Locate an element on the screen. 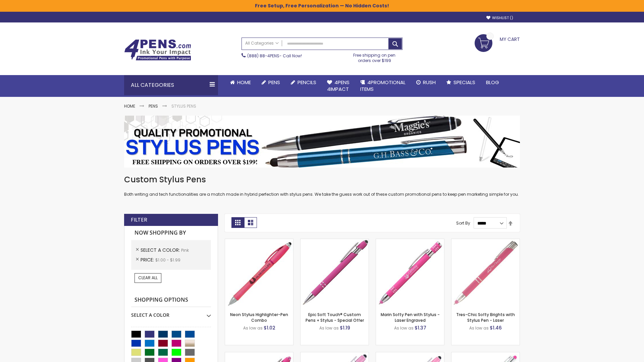  a: All Categories is located at coordinates (262, 44).